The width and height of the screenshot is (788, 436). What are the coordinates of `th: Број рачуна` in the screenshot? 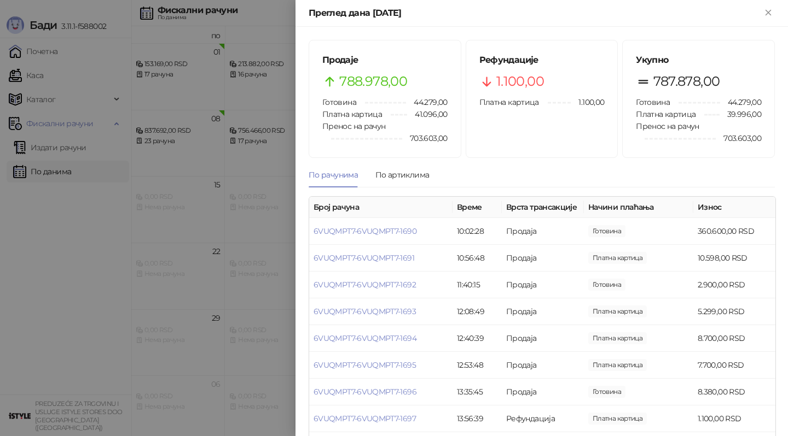 It's located at (381, 207).